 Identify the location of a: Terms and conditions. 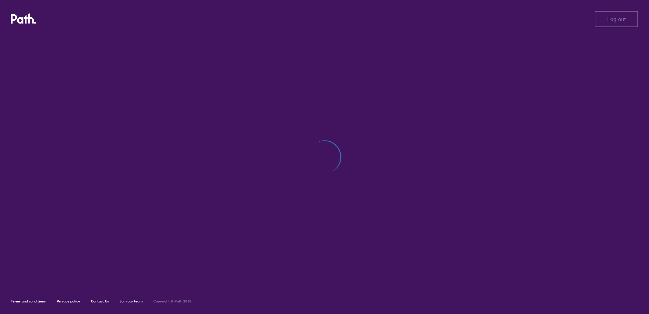
(28, 301).